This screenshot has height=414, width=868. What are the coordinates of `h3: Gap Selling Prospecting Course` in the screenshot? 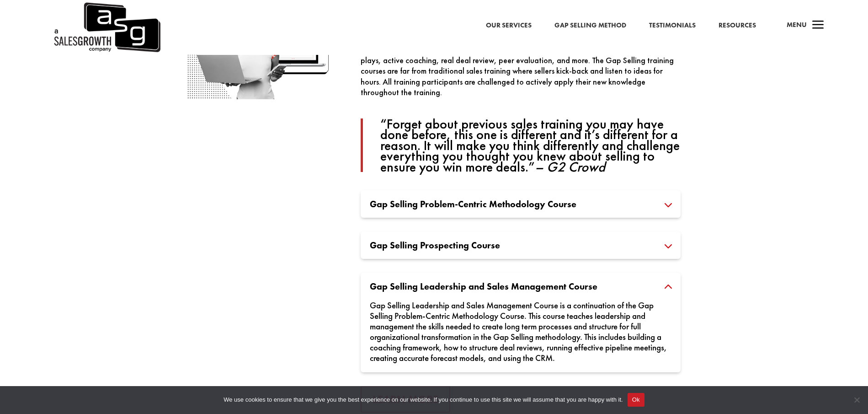 It's located at (521, 245).